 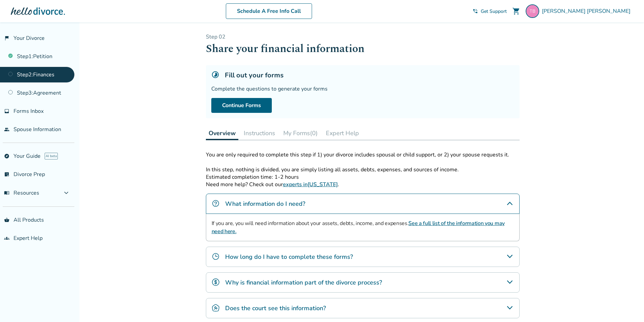 What do you see at coordinates (532, 11) in the screenshot?
I see `img: navyblain@yahoo.com` at bounding box center [532, 11].